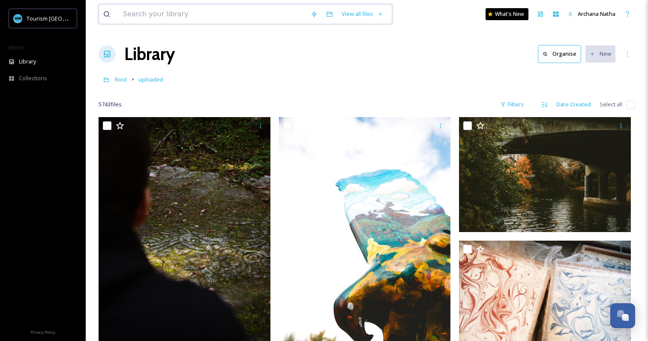 The image size is (648, 341). I want to click on span: Select all, so click(610, 104).